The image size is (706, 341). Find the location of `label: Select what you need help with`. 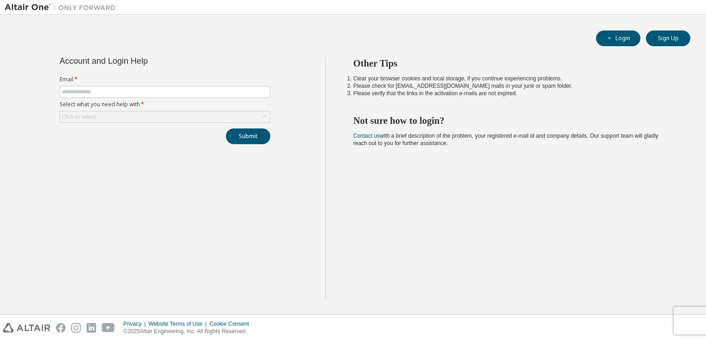

label: Select what you need help with is located at coordinates (165, 104).